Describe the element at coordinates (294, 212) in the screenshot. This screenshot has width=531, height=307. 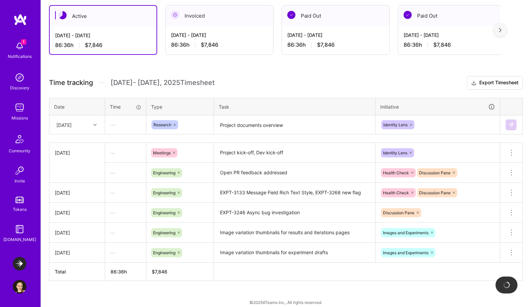
I see `textarea: EXPT-3246 Async bug investigation` at that location.